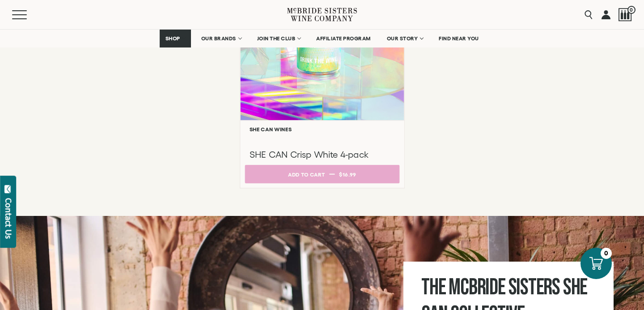 This screenshot has width=644, height=310. I want to click on a: OUR STORY, so click(404, 38).